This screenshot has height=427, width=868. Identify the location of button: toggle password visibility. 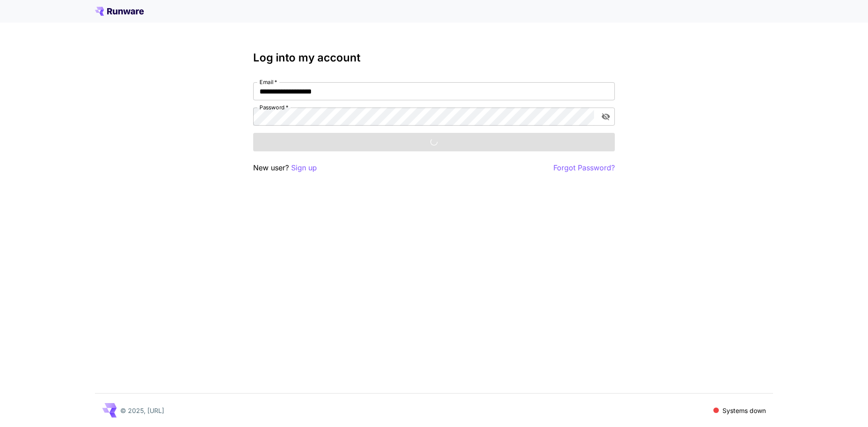
(606, 117).